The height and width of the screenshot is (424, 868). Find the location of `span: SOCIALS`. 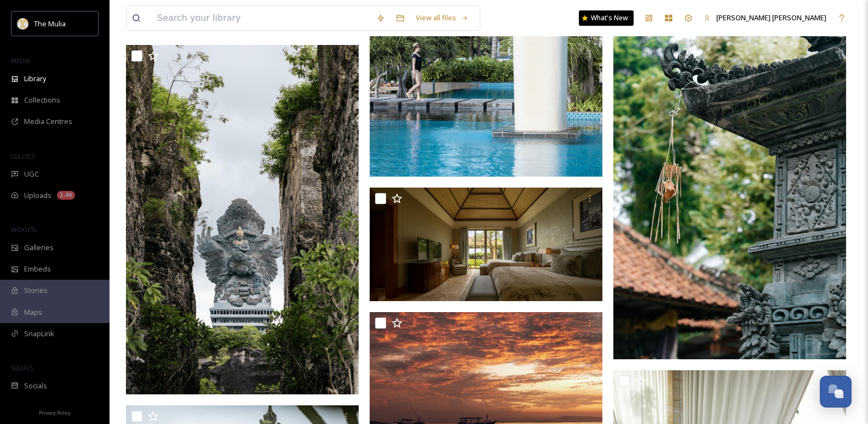

span: SOCIALS is located at coordinates (22, 368).